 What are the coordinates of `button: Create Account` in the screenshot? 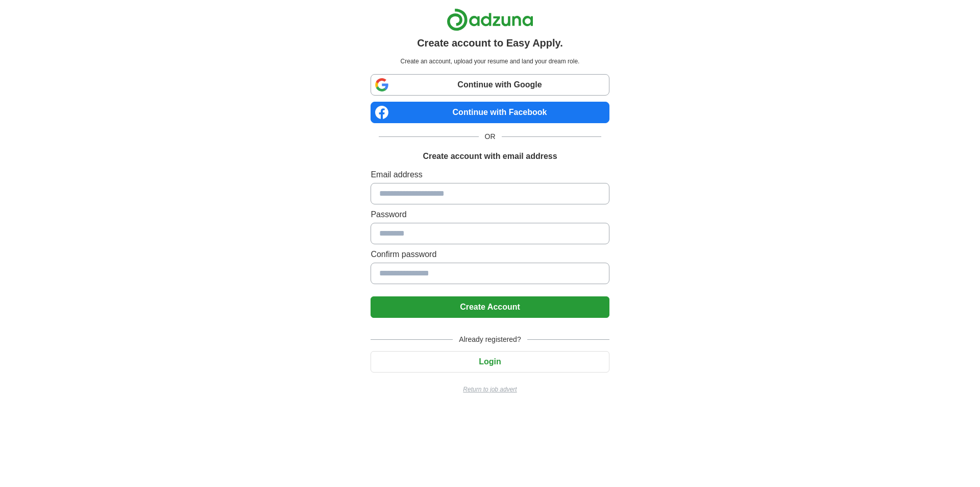 It's located at (490, 307).